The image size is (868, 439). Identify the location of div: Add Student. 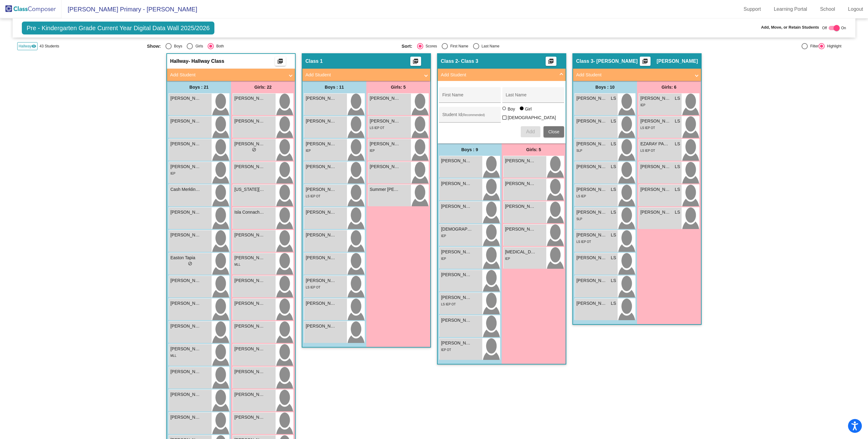
(502, 112).